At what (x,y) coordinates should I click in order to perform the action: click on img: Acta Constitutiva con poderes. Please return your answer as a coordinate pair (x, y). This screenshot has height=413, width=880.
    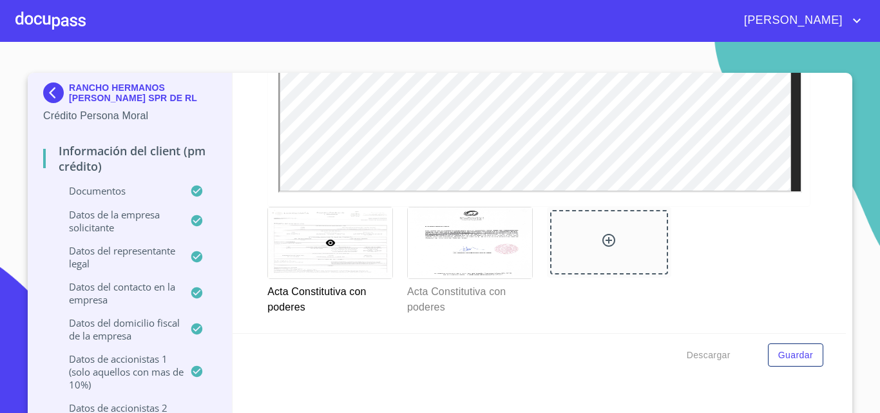
    Looking at the image, I should click on (470, 242).